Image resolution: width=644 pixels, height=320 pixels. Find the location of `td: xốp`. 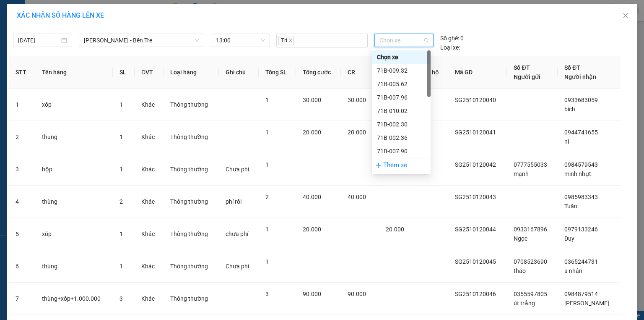

td: xốp is located at coordinates (74, 105).